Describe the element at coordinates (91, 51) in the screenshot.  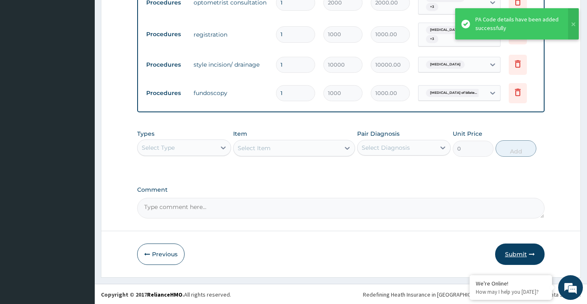
I see `div: Chat with us now` at that location.